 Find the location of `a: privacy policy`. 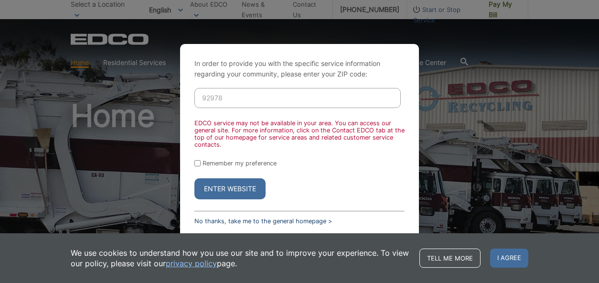

a: privacy policy is located at coordinates (191, 263).